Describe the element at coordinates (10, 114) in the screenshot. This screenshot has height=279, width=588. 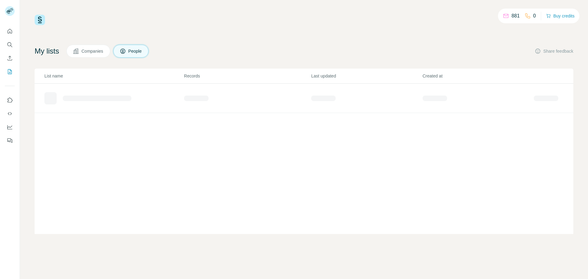
I see `button: Use Surfe API` at that location.